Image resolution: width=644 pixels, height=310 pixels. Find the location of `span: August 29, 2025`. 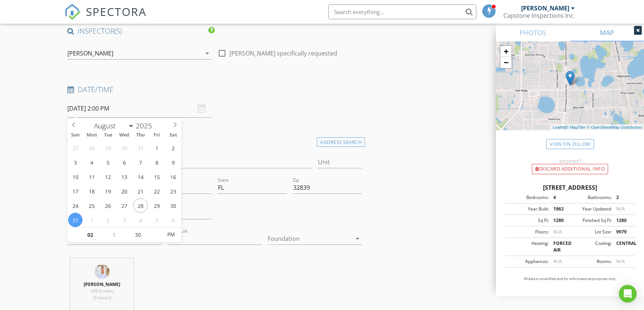

span: August 29, 2025 is located at coordinates (157, 205).